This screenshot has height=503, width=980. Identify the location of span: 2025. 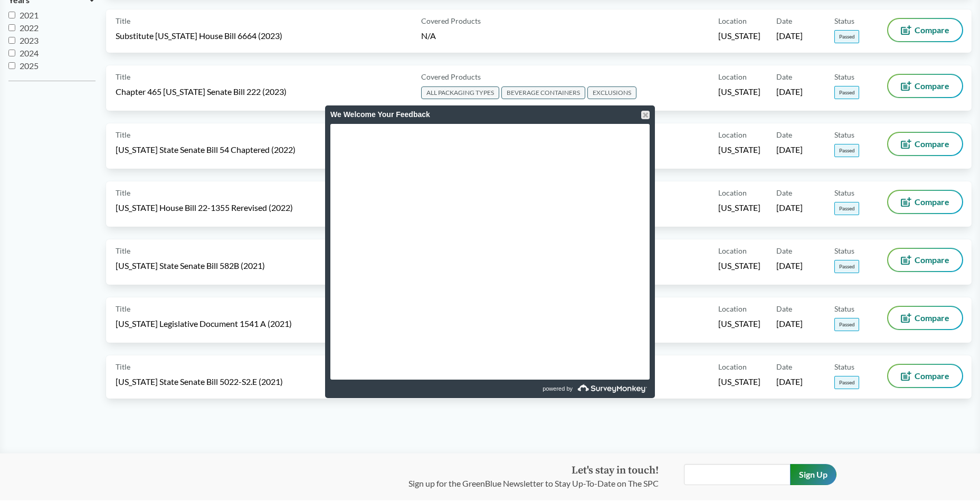
(29, 65).